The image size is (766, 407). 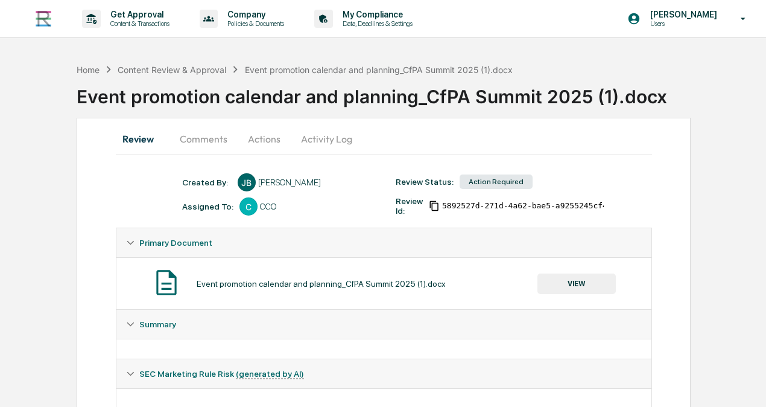 I want to click on span: 5892527d-271d-4a62-bae5-a9255245cf45, so click(x=527, y=206).